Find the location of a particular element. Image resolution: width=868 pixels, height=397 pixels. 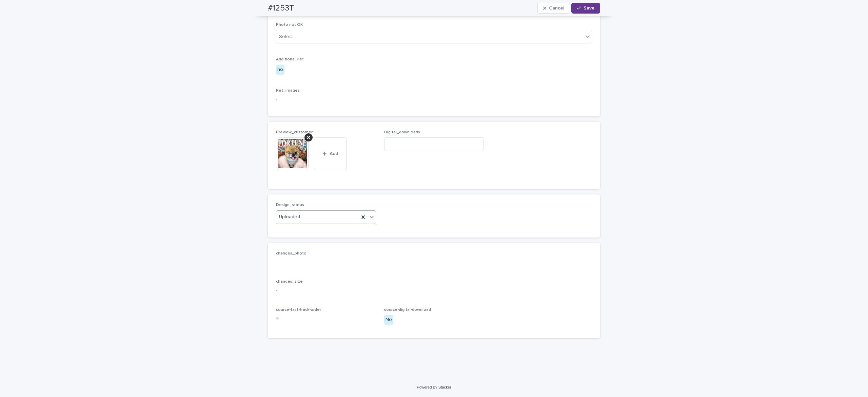

span: Design_status is located at coordinates (290, 205).